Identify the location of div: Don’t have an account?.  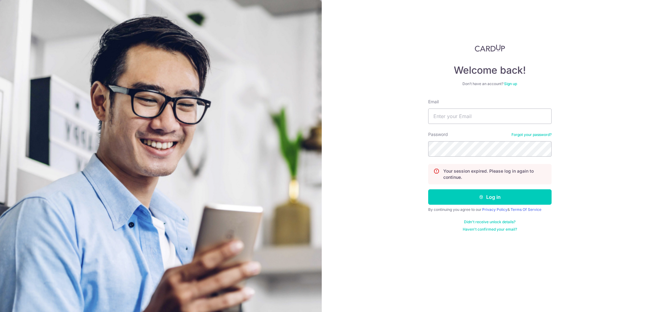
(490, 84).